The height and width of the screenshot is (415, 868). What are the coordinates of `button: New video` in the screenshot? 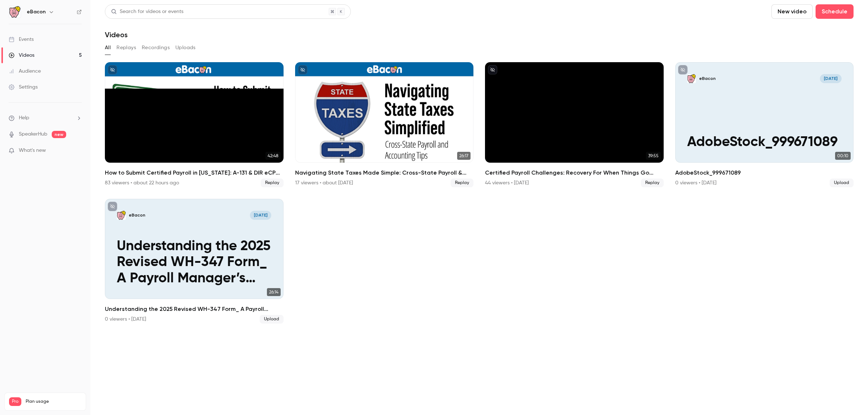 It's located at (792, 11).